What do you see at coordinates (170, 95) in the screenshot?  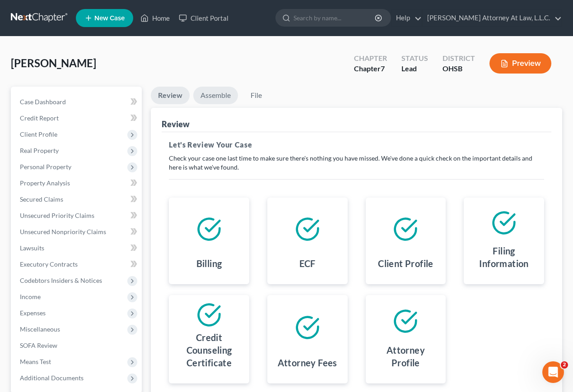 I see `a: Review` at bounding box center [170, 95].